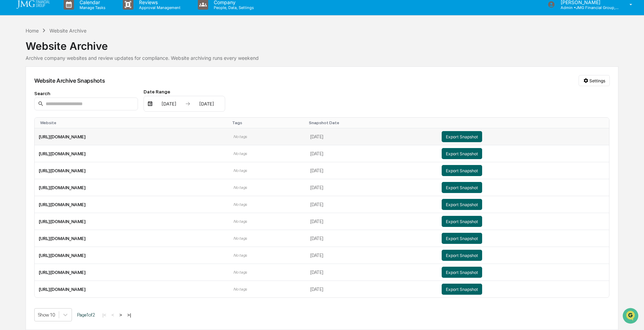 This screenshot has height=330, width=644. I want to click on div: Website Archive Snapshots, so click(70, 80).